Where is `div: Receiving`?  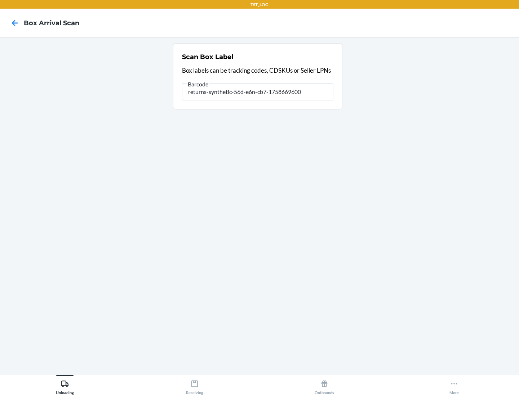 div: Receiving is located at coordinates (194, 386).